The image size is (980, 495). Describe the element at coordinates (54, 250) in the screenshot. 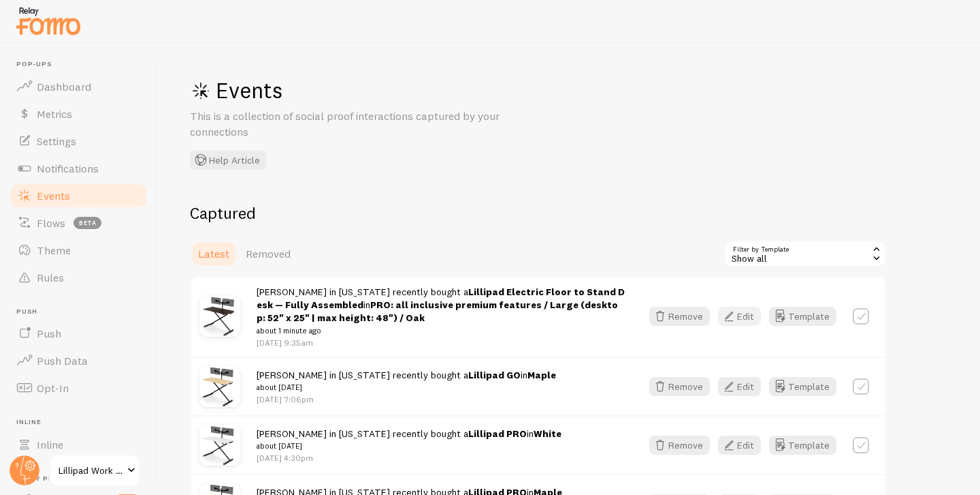

I see `span: Theme` at that location.